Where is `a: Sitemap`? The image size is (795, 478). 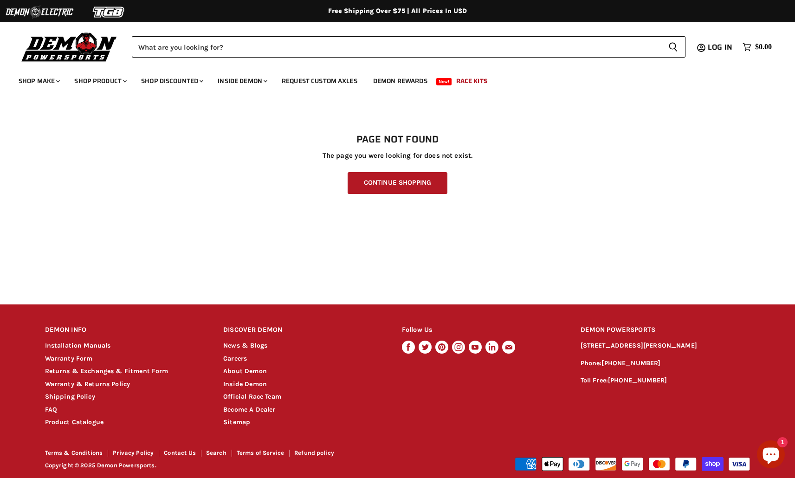 a: Sitemap is located at coordinates (237, 422).